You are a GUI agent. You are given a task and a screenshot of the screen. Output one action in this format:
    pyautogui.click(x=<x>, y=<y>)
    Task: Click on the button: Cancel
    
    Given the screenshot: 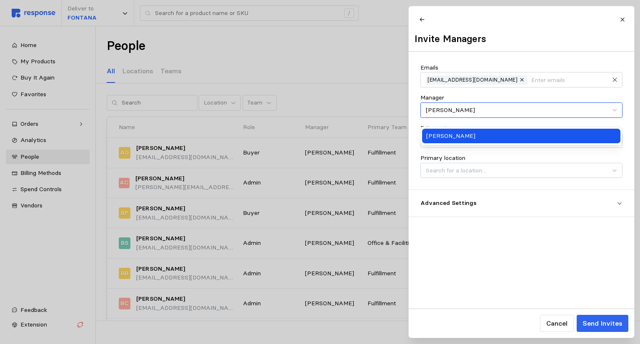 What is the action you would take?
    pyautogui.click(x=556, y=323)
    